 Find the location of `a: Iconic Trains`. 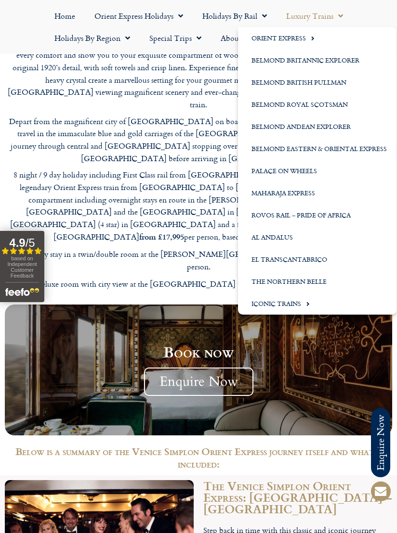

a: Iconic Trains is located at coordinates (317, 304).